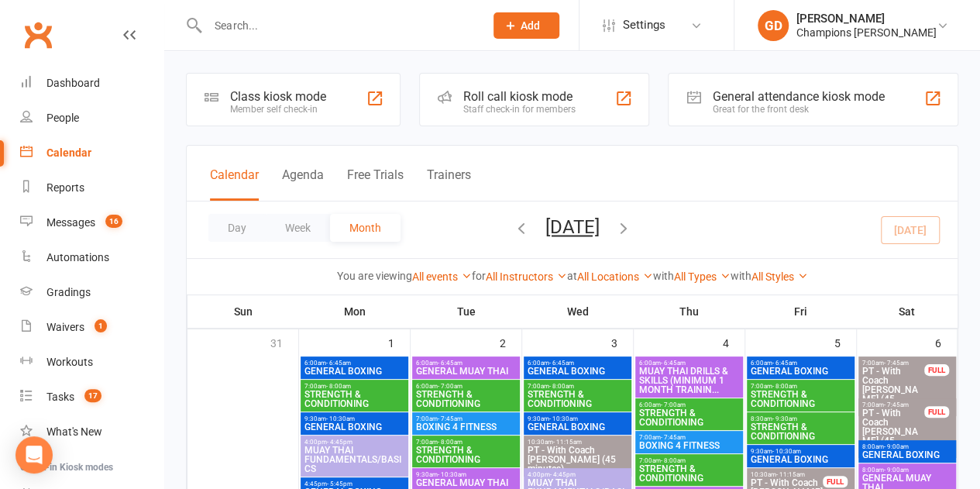 The height and width of the screenshot is (489, 980). I want to click on a: Reports, so click(92, 188).